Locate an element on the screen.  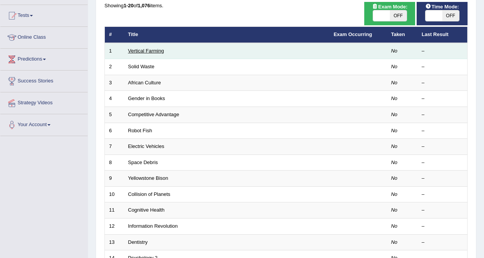
th: Last Result is located at coordinates (442, 35).